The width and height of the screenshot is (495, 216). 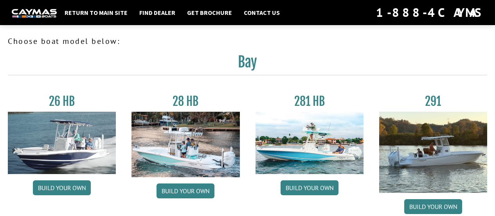 I want to click on img: 28-hb-twin.jpg, so click(x=309, y=142).